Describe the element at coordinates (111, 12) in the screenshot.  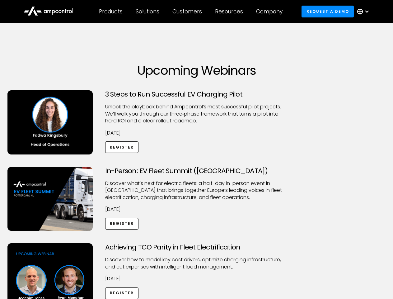
I see `div: Products` at that location.